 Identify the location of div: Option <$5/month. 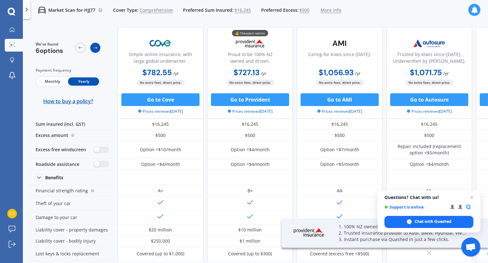
(340, 164).